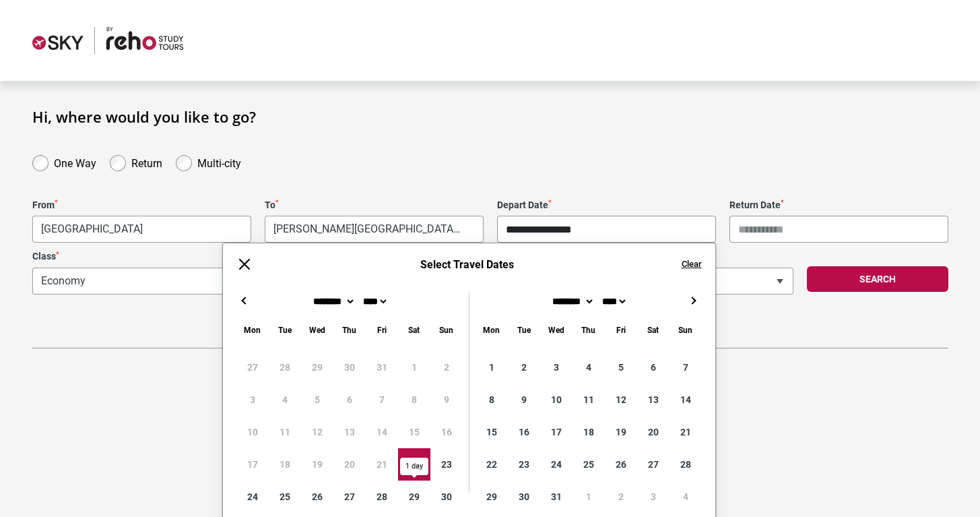  I want to click on div: 7, so click(685, 367).